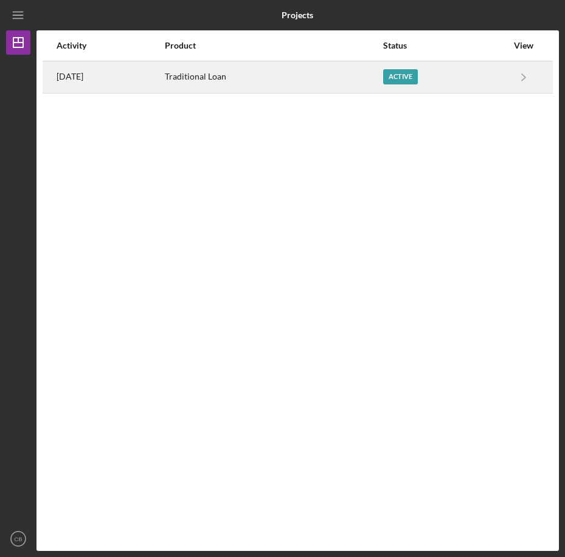 This screenshot has height=557, width=565. I want to click on time: 2025-08-16 15:42, so click(70, 77).